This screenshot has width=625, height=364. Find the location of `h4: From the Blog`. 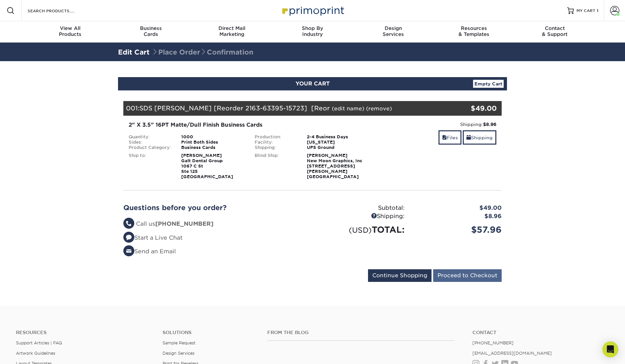

h4: From the Blog is located at coordinates (361, 332).